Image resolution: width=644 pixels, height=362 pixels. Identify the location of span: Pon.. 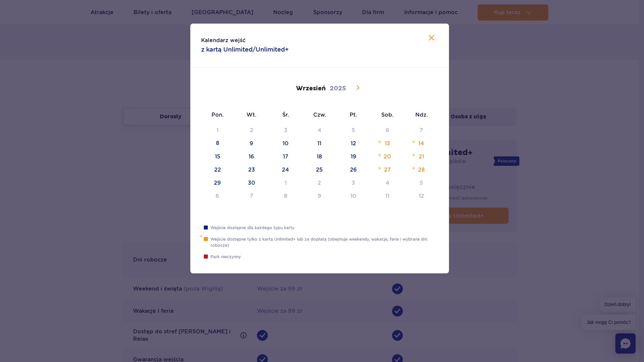
(218, 115).